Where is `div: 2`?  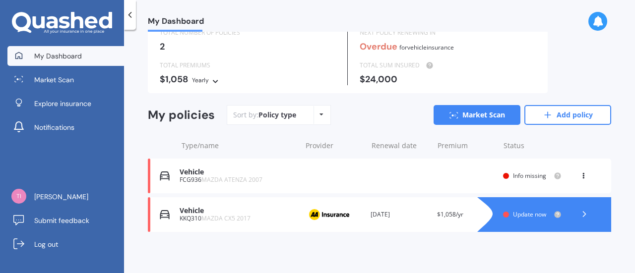 div: 2 is located at coordinates (247, 47).